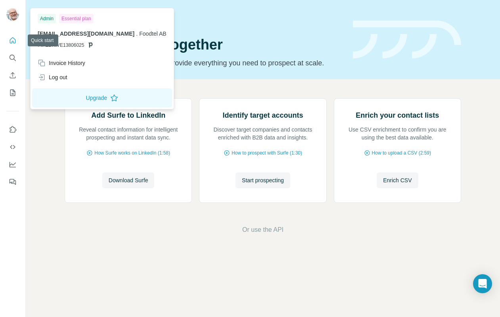 Image resolution: width=500 pixels, height=317 pixels. I want to click on p: Pick your starting point and we’ll provide everything you need to prospect at scale., so click(204, 63).